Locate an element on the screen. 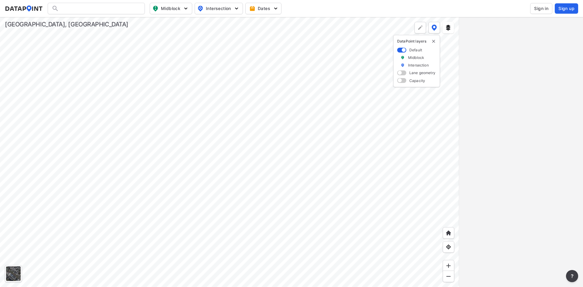 The height and width of the screenshot is (287, 583). img: map_pin_mid.602f9df1.svg is located at coordinates (156, 9).